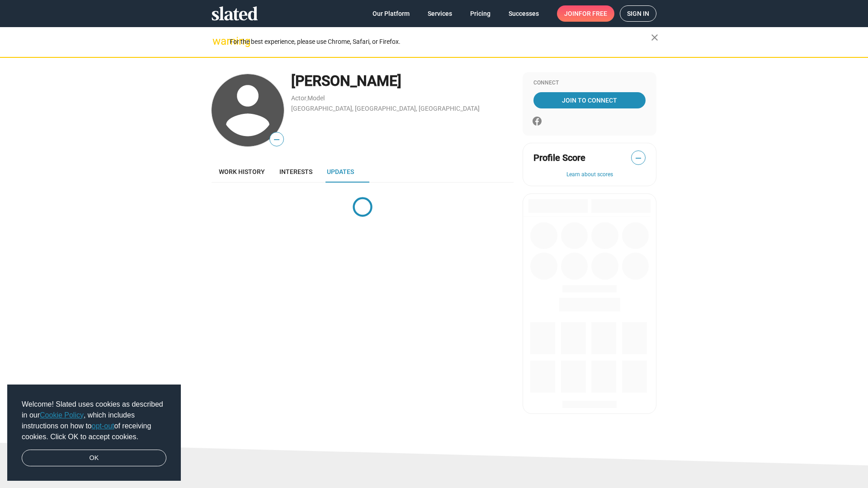 This screenshot has height=488, width=868. What do you see at coordinates (341, 172) in the screenshot?
I see `span: Updates` at bounding box center [341, 172].